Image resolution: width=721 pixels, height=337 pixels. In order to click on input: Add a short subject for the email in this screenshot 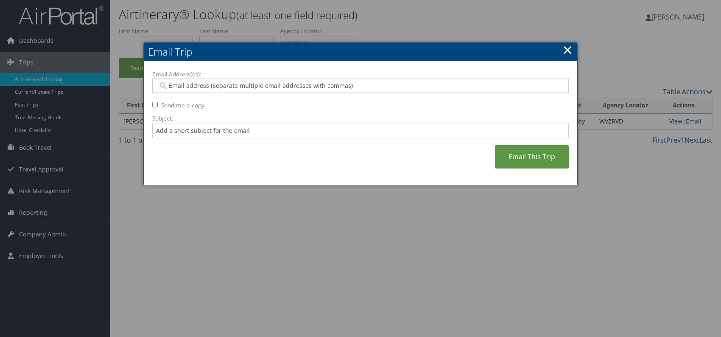, I will do `click(360, 130)`.